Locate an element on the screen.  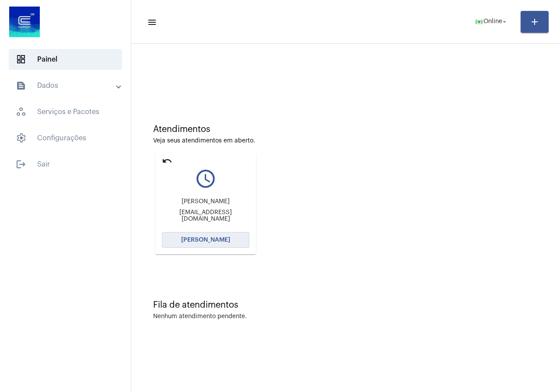
mat-icon: arrow_drop_down is located at coordinates (505, 22).